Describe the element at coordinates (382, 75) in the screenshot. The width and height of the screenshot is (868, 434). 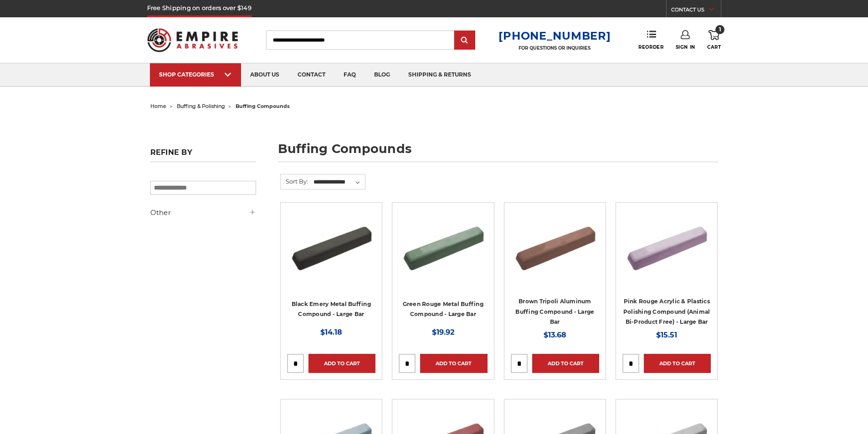
I see `a: blog` at that location.